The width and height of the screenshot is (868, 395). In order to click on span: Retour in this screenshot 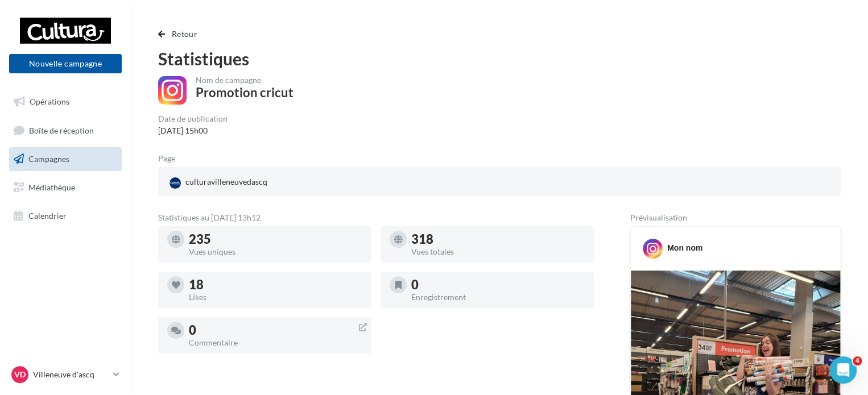, I will do `click(184, 34)`.